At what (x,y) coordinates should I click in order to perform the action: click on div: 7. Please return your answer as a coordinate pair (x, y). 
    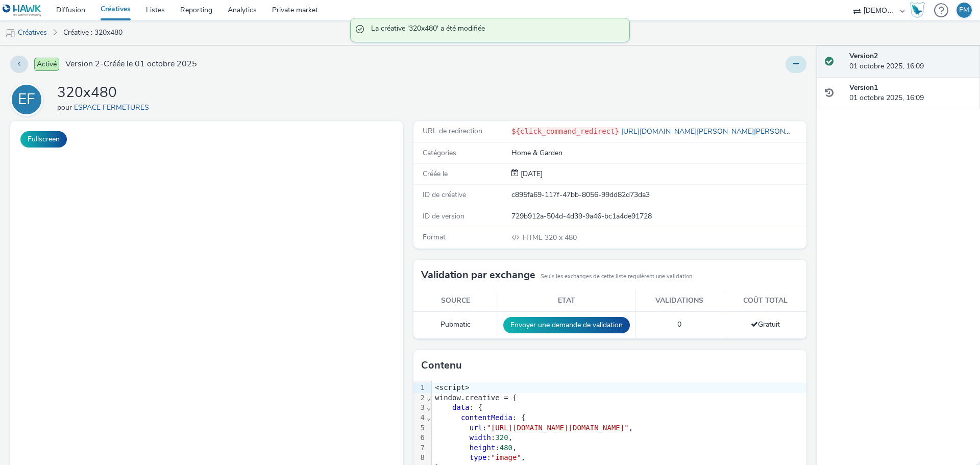
    Looking at the image, I should click on (420, 448).